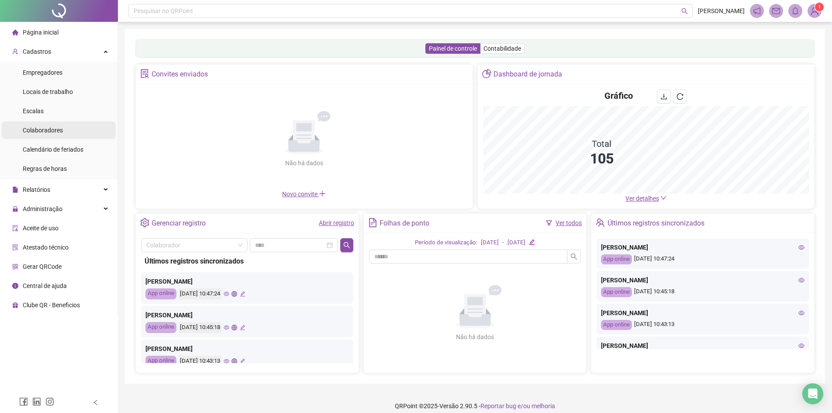  What do you see at coordinates (36, 189) in the screenshot?
I see `span: Relatórios` at bounding box center [36, 189].